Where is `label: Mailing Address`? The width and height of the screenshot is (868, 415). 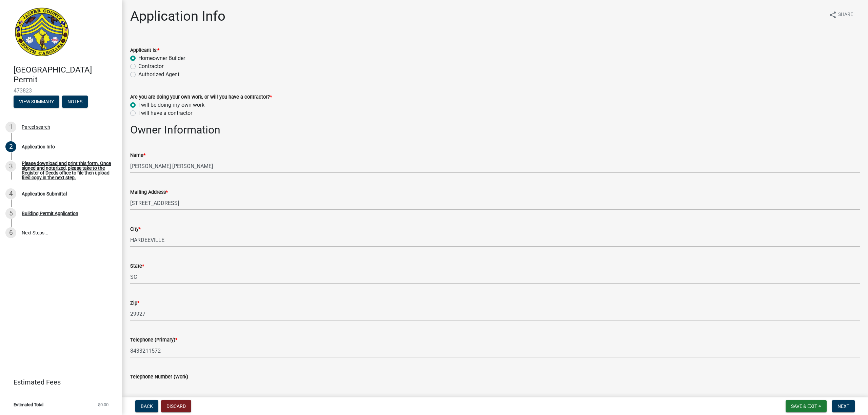
label: Mailing Address is located at coordinates (149, 193).